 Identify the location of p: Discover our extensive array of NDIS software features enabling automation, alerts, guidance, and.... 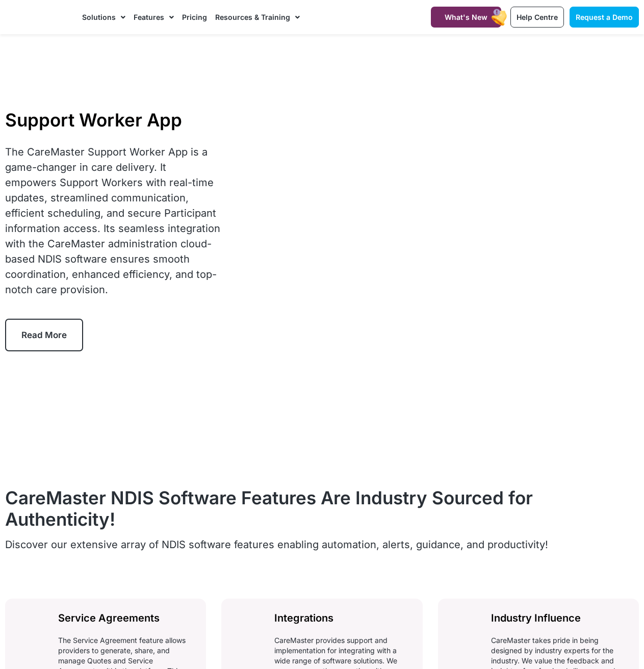
(322, 545).